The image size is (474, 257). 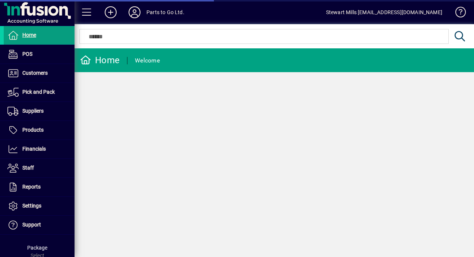 I want to click on a: Staff, so click(x=39, y=168).